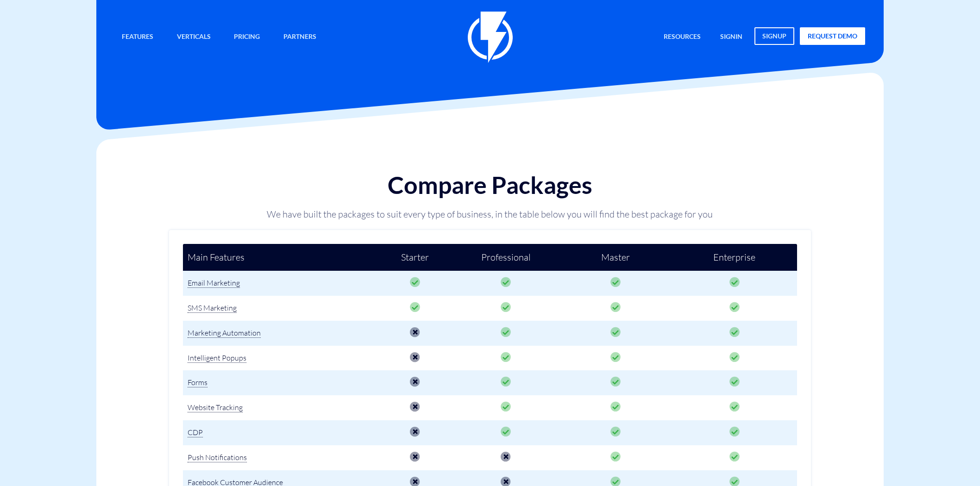 This screenshot has width=980, height=486. Describe the element at coordinates (280, 257) in the screenshot. I see `td: Main Features` at that location.